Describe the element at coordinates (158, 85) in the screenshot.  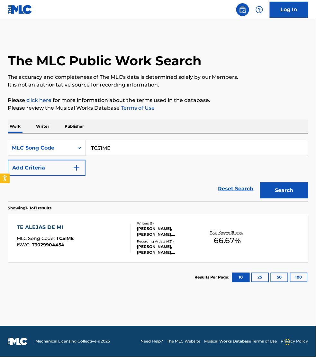
I see `p: It is not an authoritative source for recording information.` at that location.